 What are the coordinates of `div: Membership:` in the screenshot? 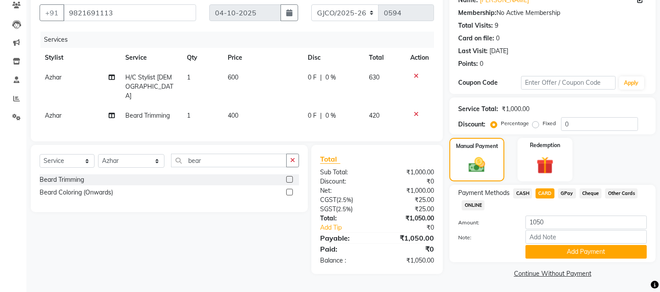 It's located at (477, 13).